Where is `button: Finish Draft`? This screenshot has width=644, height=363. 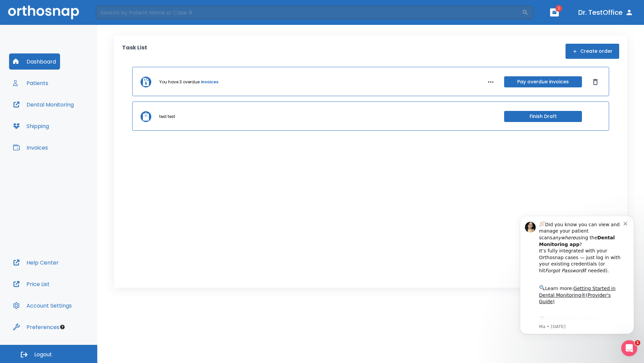 button: Finish Draft is located at coordinates (543, 116).